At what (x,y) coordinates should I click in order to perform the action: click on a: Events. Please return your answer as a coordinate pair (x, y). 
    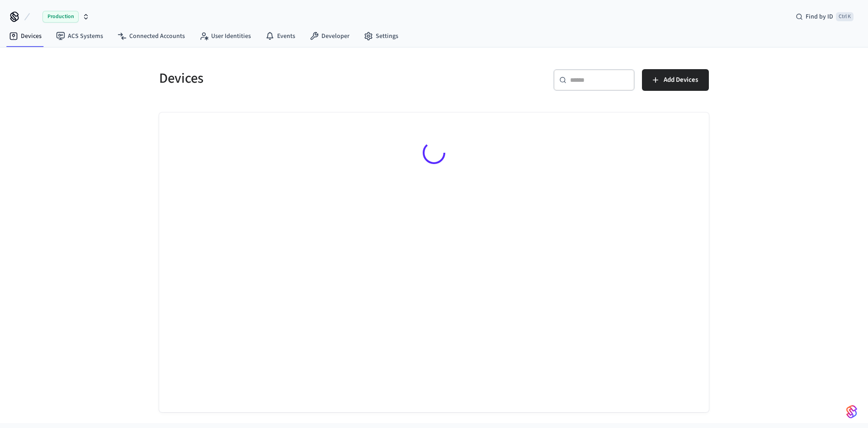
    Looking at the image, I should click on (280, 36).